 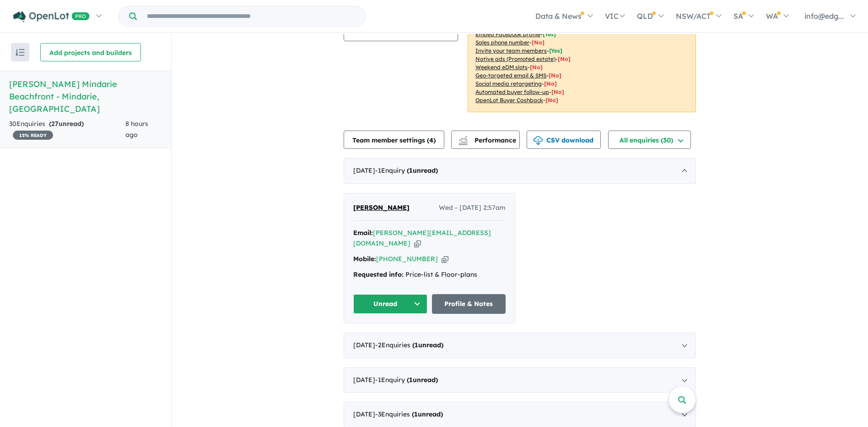 I want to click on span: - 2 Enquir ies, so click(x=409, y=345).